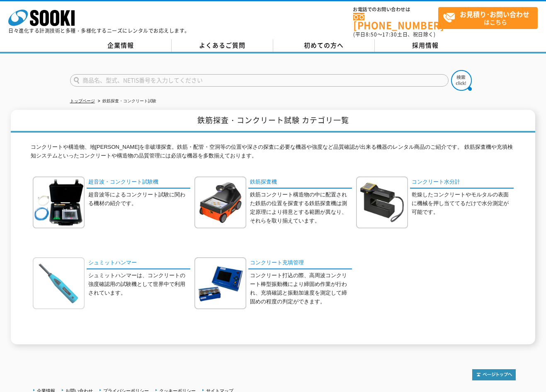 This screenshot has height=392, width=546. What do you see at coordinates (300, 182) in the screenshot?
I see `a: 鉄筋探査機` at bounding box center [300, 182].